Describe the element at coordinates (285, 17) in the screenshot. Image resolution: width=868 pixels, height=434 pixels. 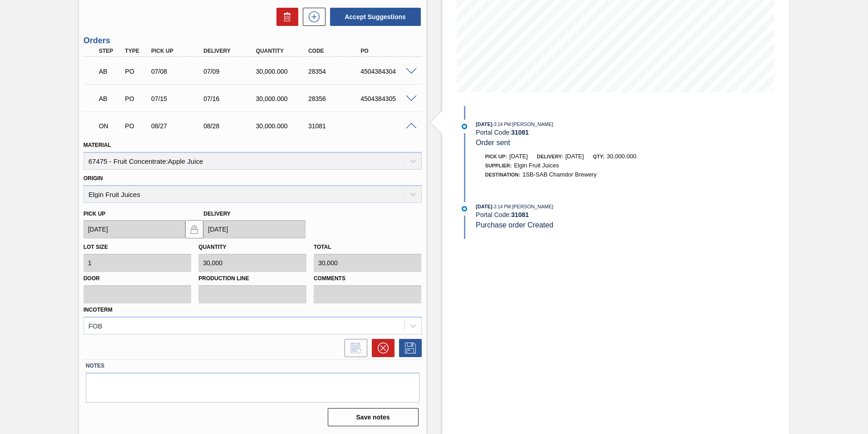
I see `div: Delete Suggestions` at that location.